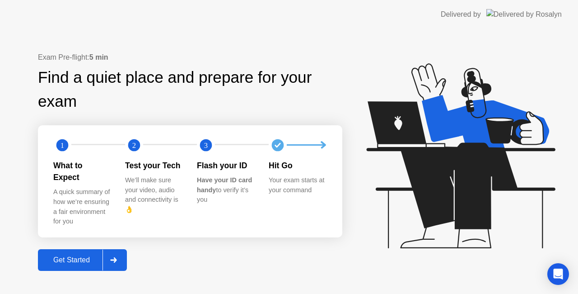  Describe the element at coordinates (71, 260) in the screenshot. I see `div: Get Started` at that location.